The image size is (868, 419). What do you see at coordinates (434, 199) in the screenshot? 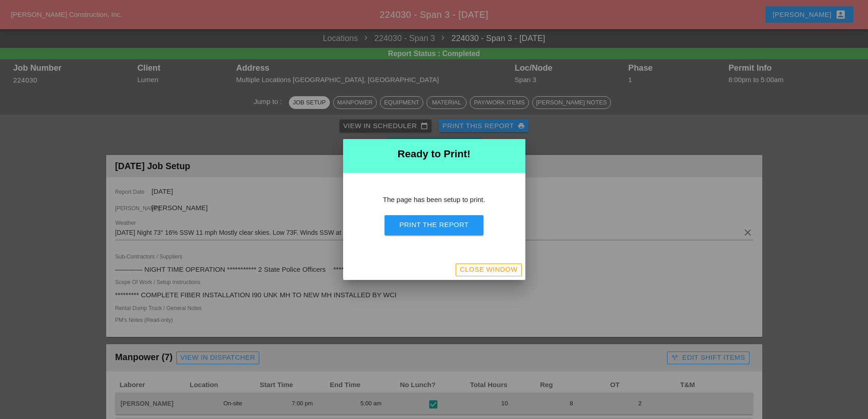
I see `p: The page has been setup to print.` at bounding box center [434, 199].